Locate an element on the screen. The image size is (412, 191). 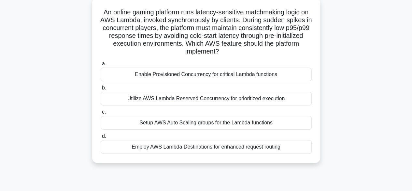
span: a. is located at coordinates (104, 63).